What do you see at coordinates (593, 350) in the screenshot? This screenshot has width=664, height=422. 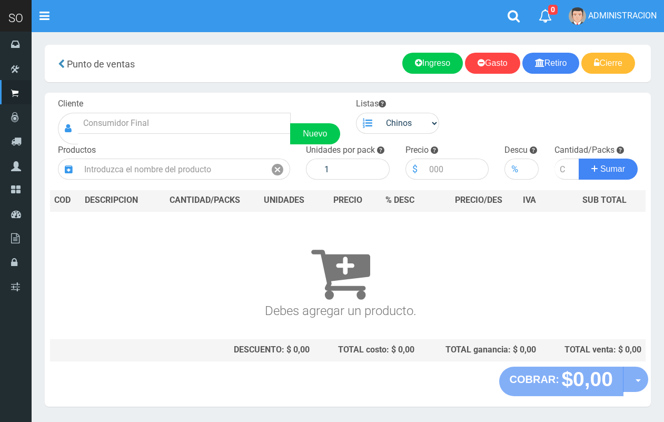 I see `div: TOTAL venta: $ 0,00` at bounding box center [593, 350].